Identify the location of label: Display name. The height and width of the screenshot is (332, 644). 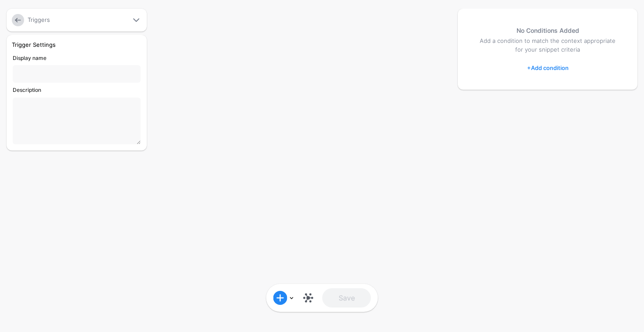
(29, 58).